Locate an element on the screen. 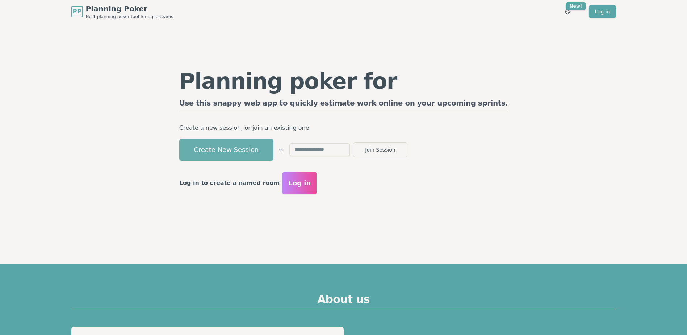 The height and width of the screenshot is (335, 687). span: PP is located at coordinates (77, 12).